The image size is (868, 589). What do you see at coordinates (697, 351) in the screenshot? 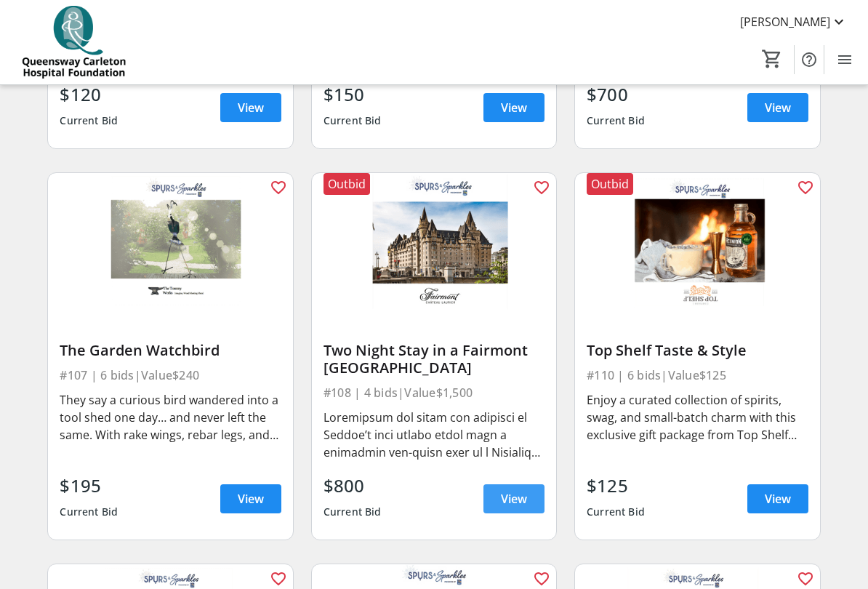
I see `div: Top Shelf Taste & Style` at bounding box center [697, 351].